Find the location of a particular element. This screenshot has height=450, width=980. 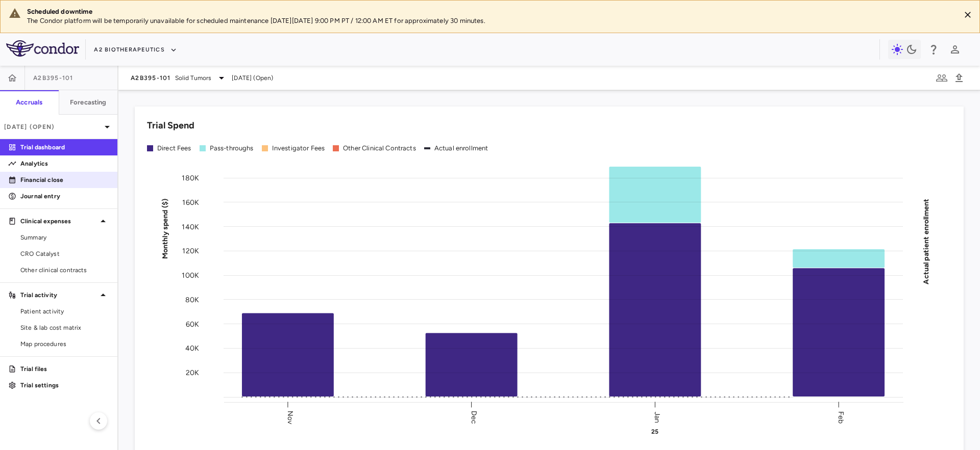

tspan: 40K is located at coordinates (192, 349).